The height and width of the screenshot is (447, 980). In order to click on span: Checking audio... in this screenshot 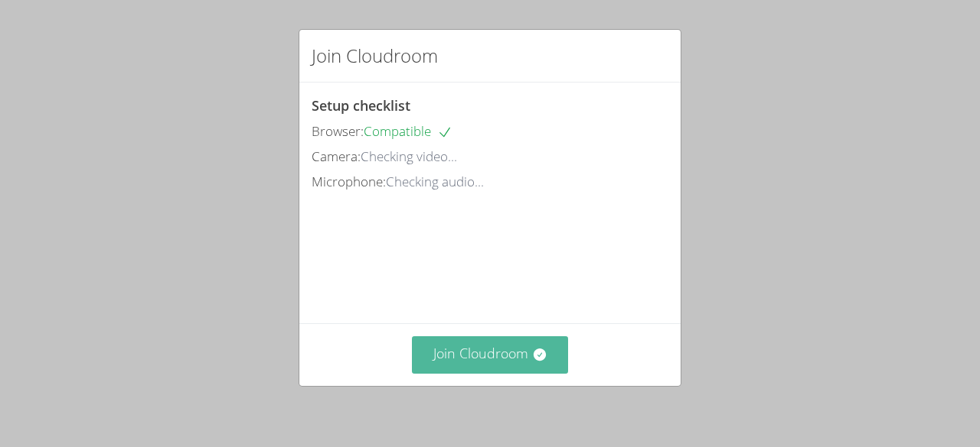, I will do `click(435, 181)`.